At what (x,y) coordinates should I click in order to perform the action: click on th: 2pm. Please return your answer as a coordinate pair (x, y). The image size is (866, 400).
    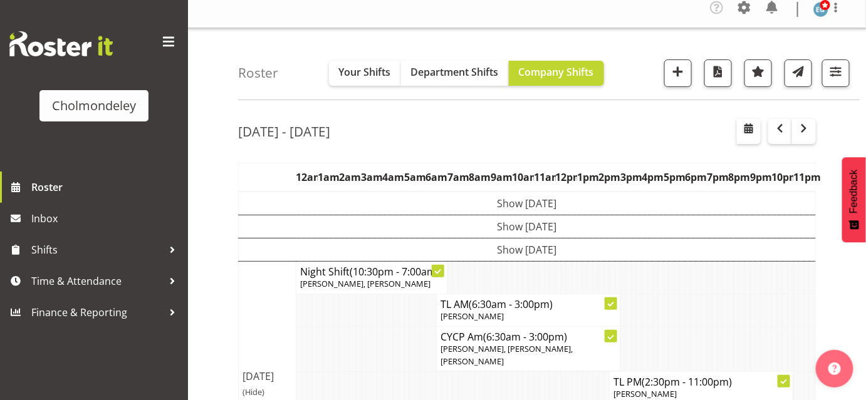
    Looking at the image, I should click on (610, 178).